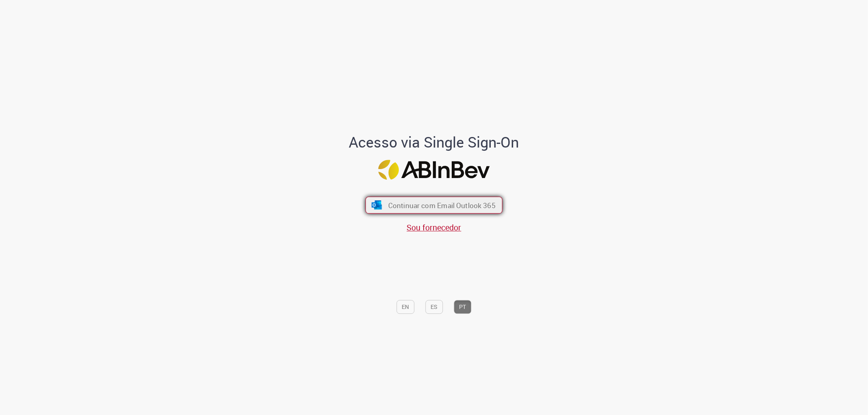 Image resolution: width=868 pixels, height=415 pixels. Describe the element at coordinates (434, 205) in the screenshot. I see `button: ícone Azure/Microsoft 360 Continuar com Email Outlook 365` at that location.